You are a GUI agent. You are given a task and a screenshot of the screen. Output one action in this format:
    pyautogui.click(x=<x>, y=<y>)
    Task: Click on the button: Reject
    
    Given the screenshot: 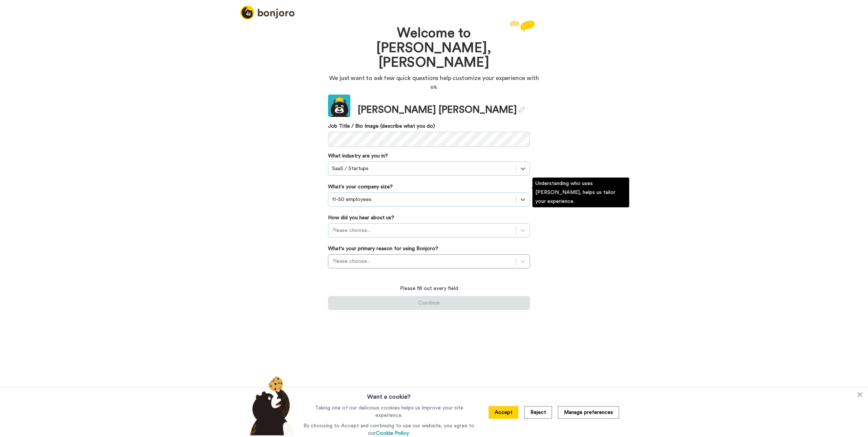 What is the action you would take?
    pyautogui.click(x=538, y=413)
    